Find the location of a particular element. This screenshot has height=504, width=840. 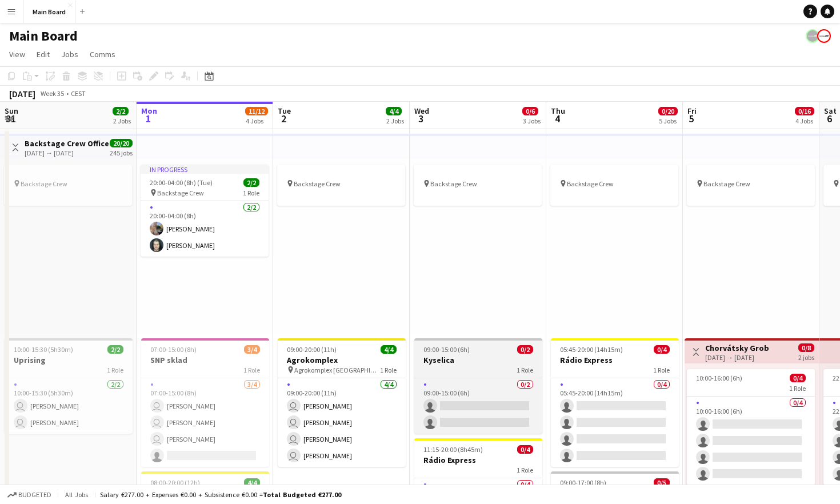

span: 0/16 is located at coordinates (804, 111).